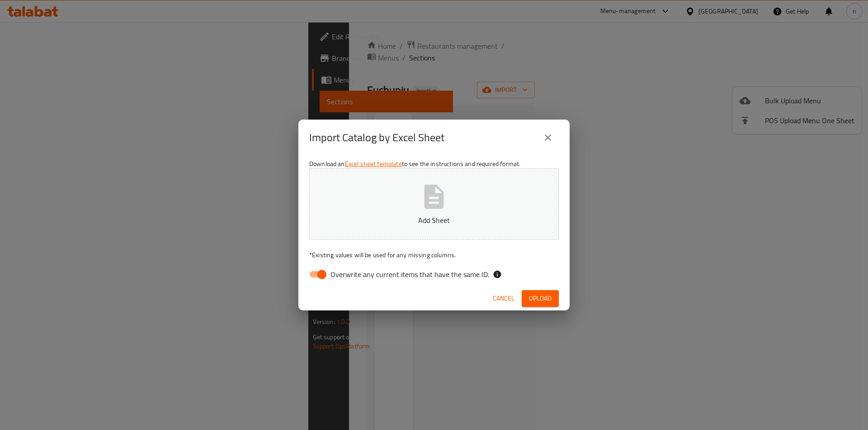  Describe the element at coordinates (434, 255) in the screenshot. I see `p: Existing values will be used for any missing columns.` at that location.